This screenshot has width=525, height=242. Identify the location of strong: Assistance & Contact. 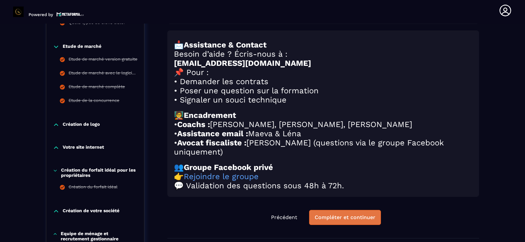
(225, 45).